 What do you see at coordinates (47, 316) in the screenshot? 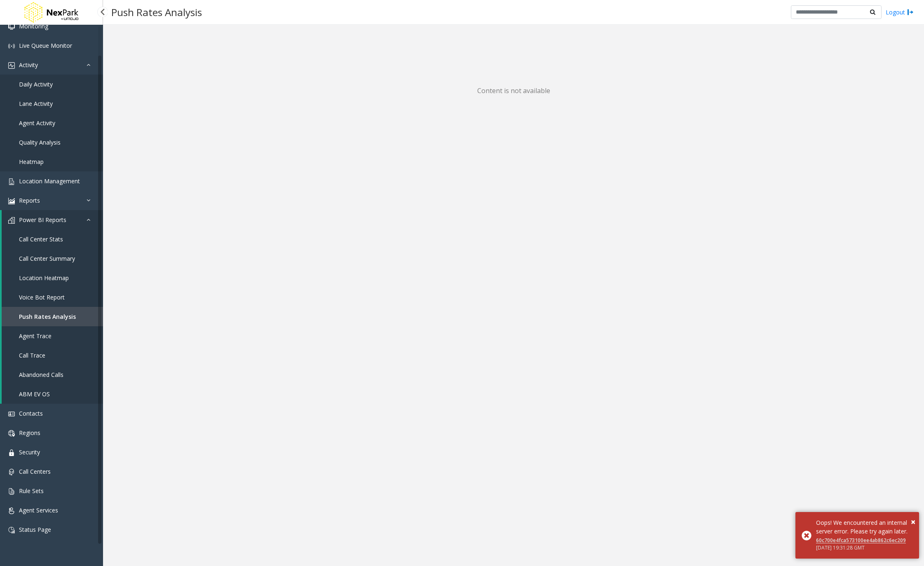
I see `span: Push Rates Analysis` at bounding box center [47, 316].